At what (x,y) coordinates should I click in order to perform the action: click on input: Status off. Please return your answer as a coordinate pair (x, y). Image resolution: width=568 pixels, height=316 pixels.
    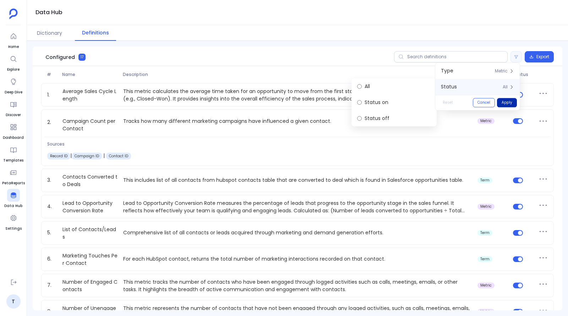
    Looking at the image, I should click on (359, 118).